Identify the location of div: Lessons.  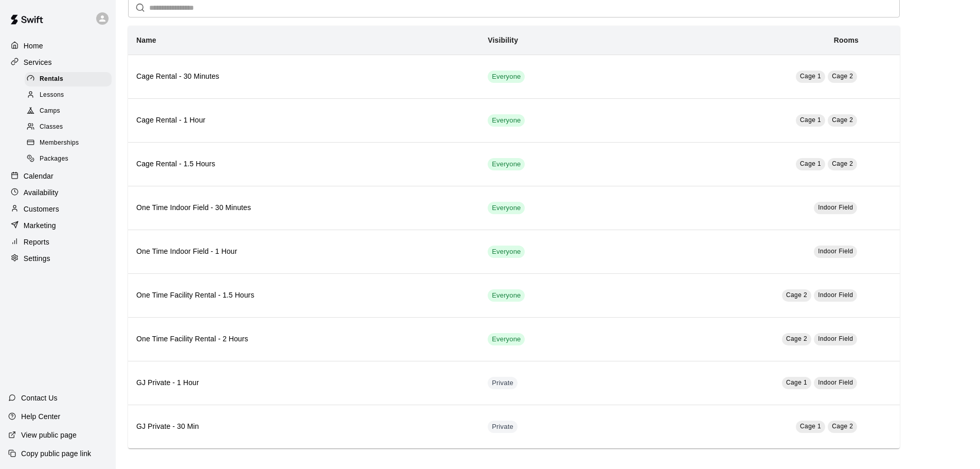
(68, 95).